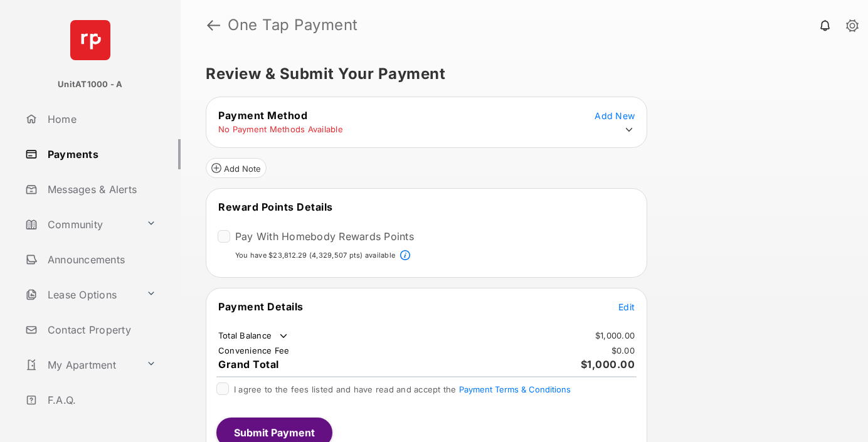 The height and width of the screenshot is (442, 868). Describe the element at coordinates (248, 364) in the screenshot. I see `span: Grand Total` at that location.